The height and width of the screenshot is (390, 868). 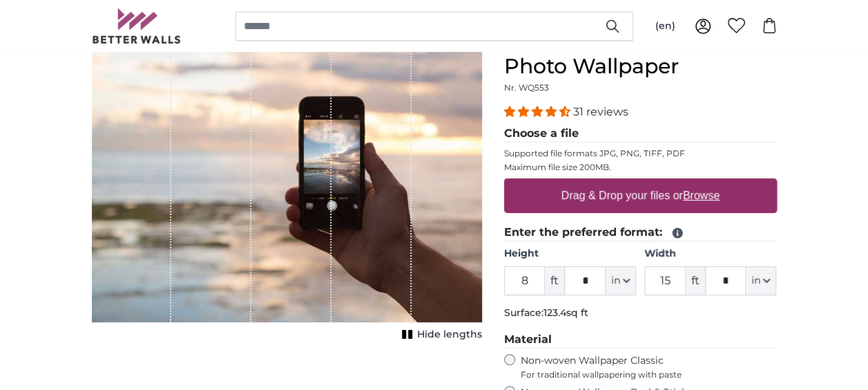 What do you see at coordinates (665, 27) in the screenshot?
I see `button: (en)` at bounding box center [665, 27].